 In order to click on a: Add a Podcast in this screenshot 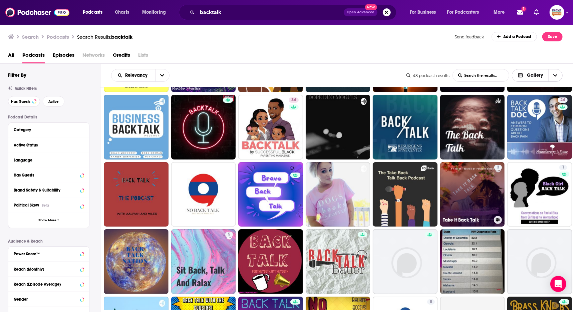, I will do `click(515, 37)`.